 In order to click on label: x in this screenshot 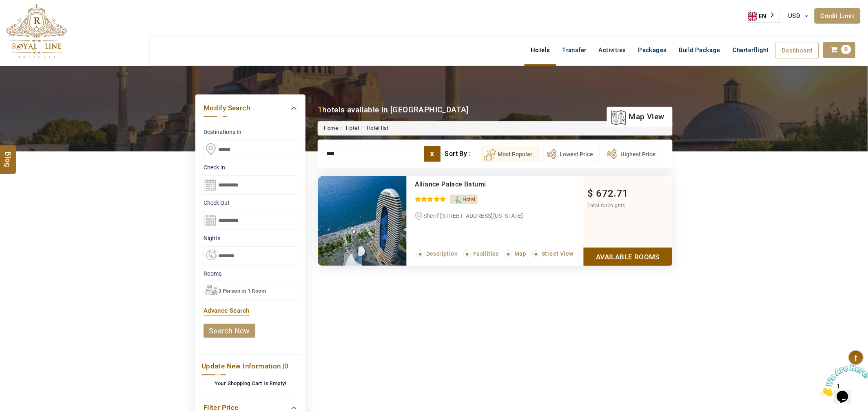, I will do `click(433, 154)`.